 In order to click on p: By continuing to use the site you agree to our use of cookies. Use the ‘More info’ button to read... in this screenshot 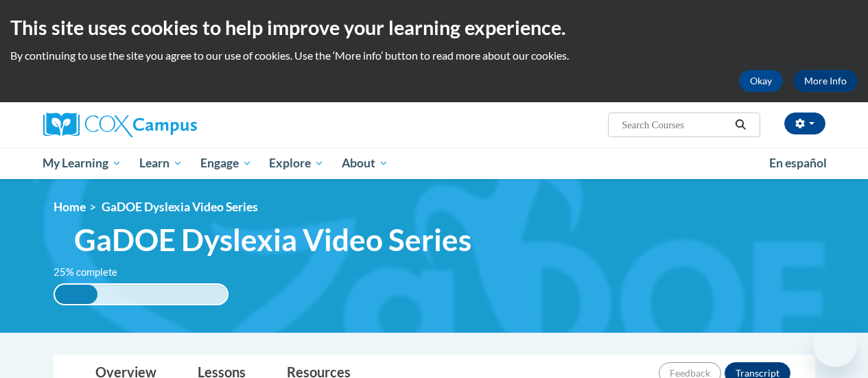, I will do `click(433, 55)`.